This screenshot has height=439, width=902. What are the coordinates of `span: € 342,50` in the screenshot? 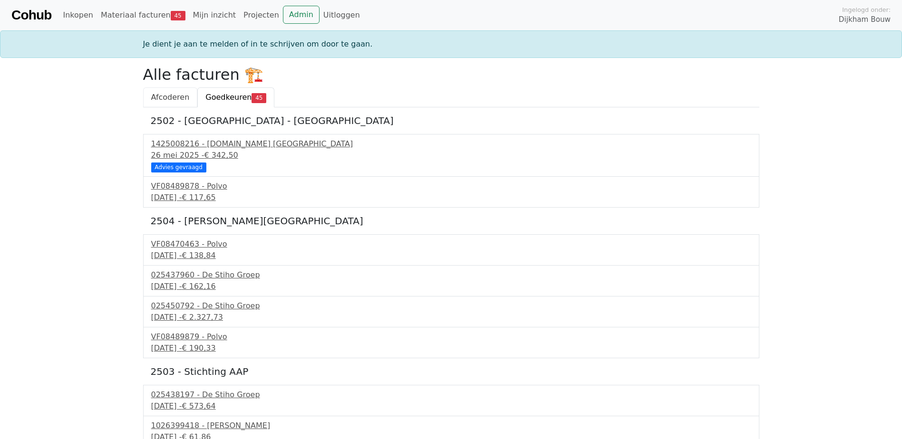 It's located at (221, 155).